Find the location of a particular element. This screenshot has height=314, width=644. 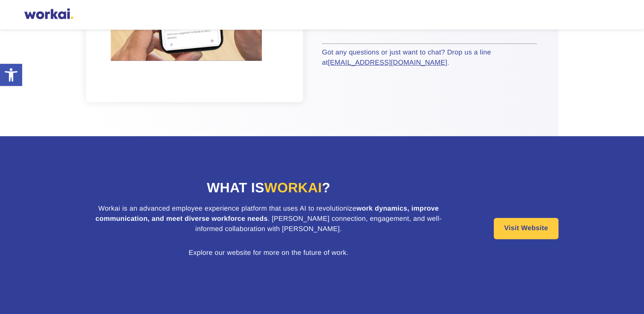

p: Explore our website for more on the future of work. is located at coordinates (269, 253).